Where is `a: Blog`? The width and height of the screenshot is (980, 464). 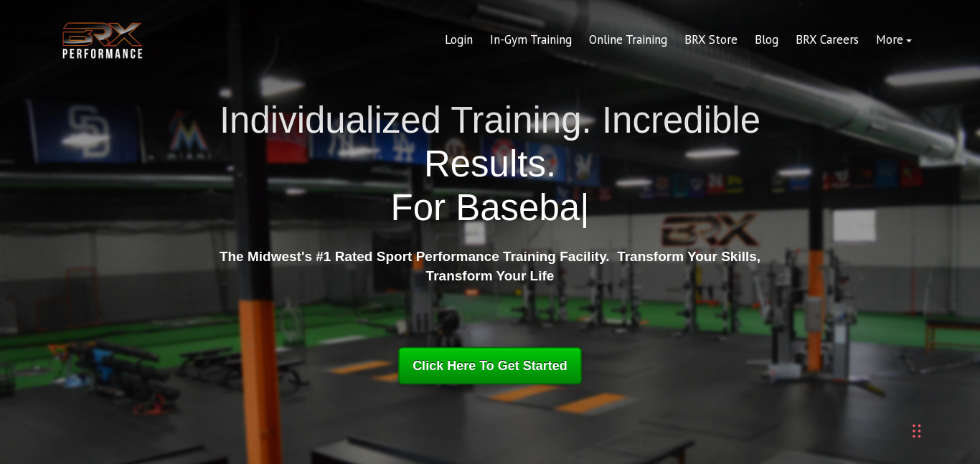
a: Blog is located at coordinates (766, 40).